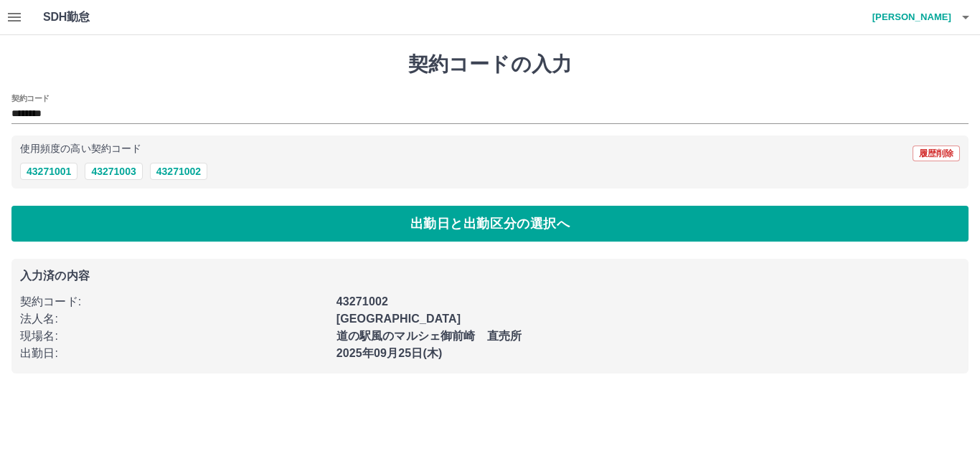 This screenshot has width=980, height=471. What do you see at coordinates (49, 171) in the screenshot?
I see `button: 43271001` at bounding box center [49, 171].